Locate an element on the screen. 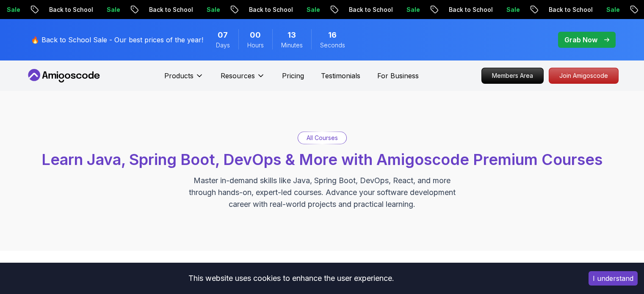 The height and width of the screenshot is (294, 644). p: Resources is located at coordinates (238, 76).